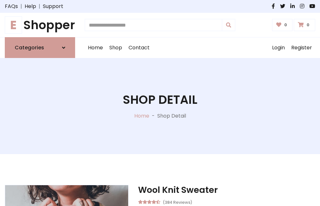  What do you see at coordinates (227, 190) in the screenshot?
I see `h3: Wool Knit Sweater` at bounding box center [227, 190].